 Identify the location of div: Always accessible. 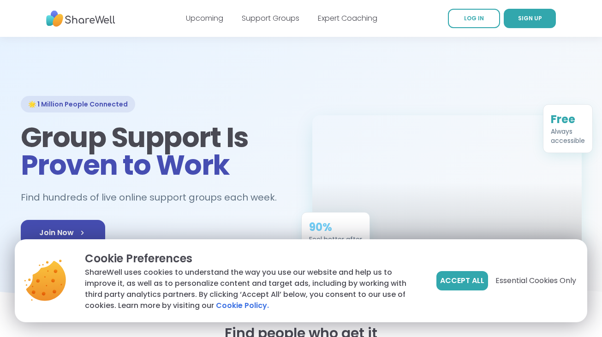
(568, 136).